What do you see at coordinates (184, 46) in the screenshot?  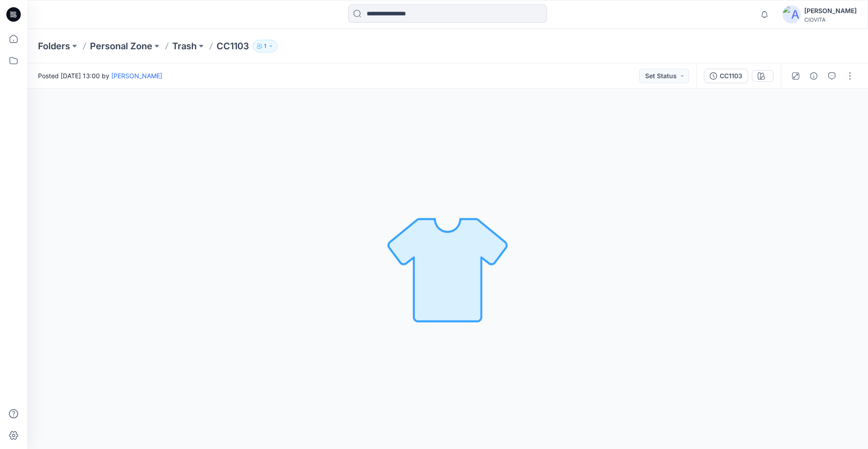 I see `p: Trash` at bounding box center [184, 46].